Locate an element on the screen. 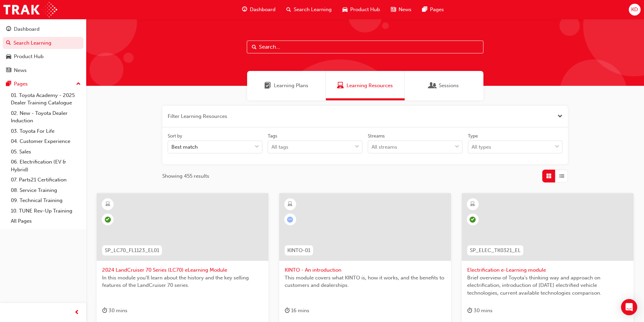 Image resolution: width=644 pixels, height=322 pixels. a: guage-iconDashboard is located at coordinates (259, 9).